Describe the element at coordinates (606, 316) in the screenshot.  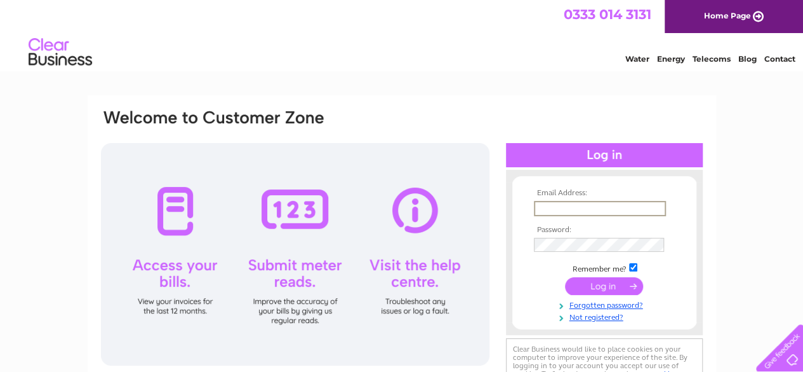
I see `a: Not registered?` at that location.